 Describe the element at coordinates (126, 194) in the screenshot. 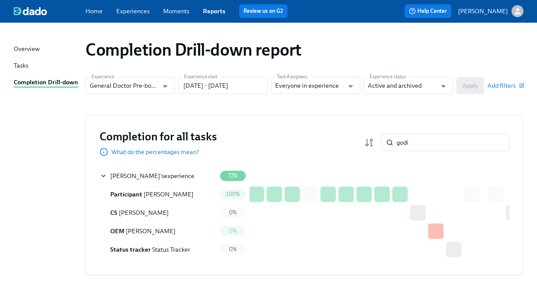

I see `span: Participant` at that location.